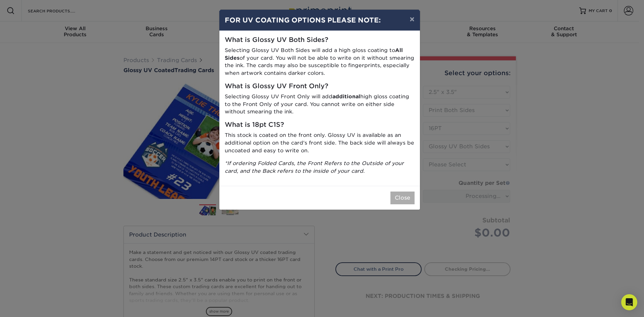 Image resolution: width=644 pixels, height=317 pixels. What do you see at coordinates (402, 198) in the screenshot?
I see `button: Close` at bounding box center [402, 198].